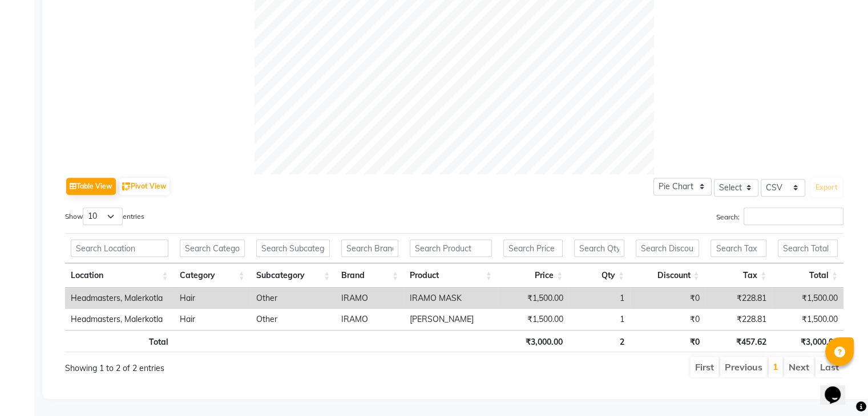  I want to click on th: Subcategory: activate to sort column ascending, so click(293, 276).